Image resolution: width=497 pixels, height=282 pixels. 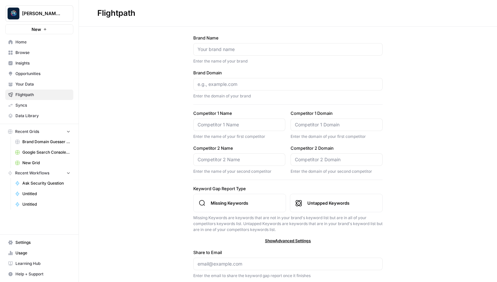 What do you see at coordinates (337, 171) in the screenshot?
I see `div: Enter the domain of your second competitor` at bounding box center [337, 171].